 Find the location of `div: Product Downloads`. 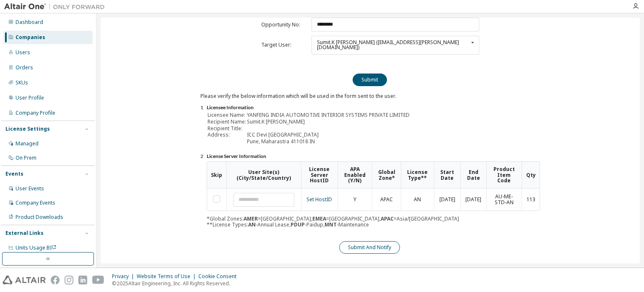

div: Product Downloads is located at coordinates (39, 217).